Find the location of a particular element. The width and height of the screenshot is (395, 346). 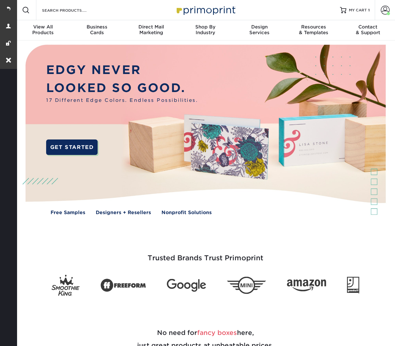

span: Business is located at coordinates (97, 27).